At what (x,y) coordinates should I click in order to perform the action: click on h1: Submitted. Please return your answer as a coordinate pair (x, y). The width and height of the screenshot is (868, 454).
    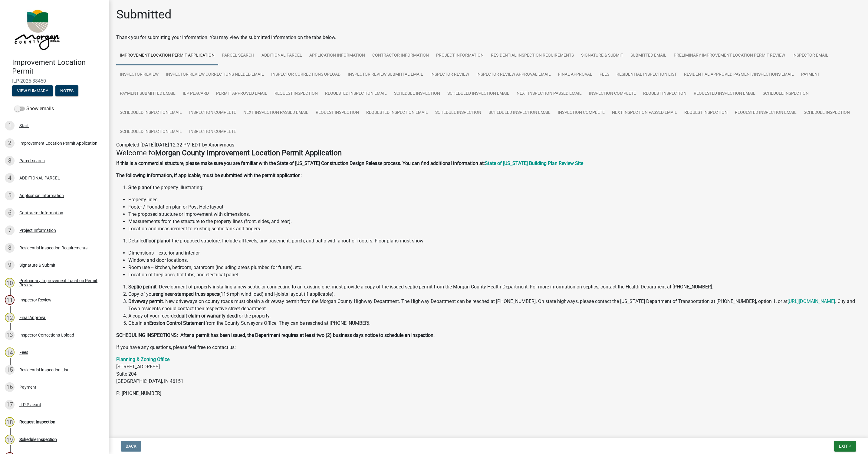
    Looking at the image, I should click on (144, 14).